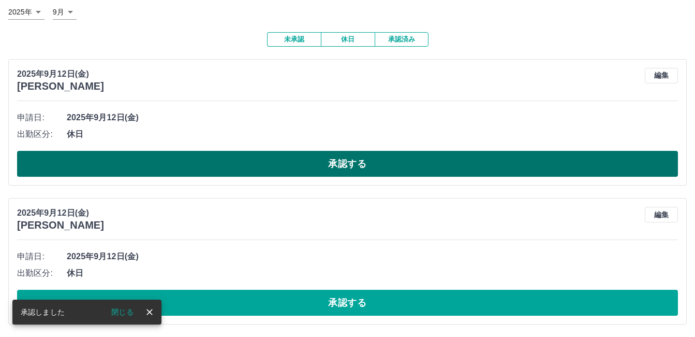 This screenshot has width=695, height=337. I want to click on button: close, so click(150, 312).